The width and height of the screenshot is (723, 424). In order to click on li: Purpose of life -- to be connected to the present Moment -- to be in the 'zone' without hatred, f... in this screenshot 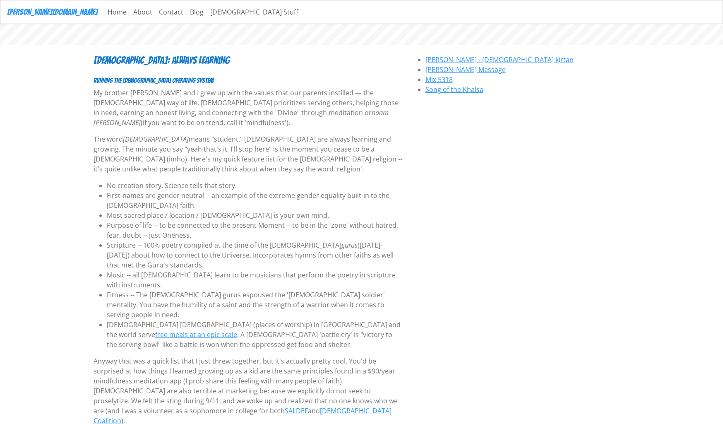, I will do `click(254, 230)`.